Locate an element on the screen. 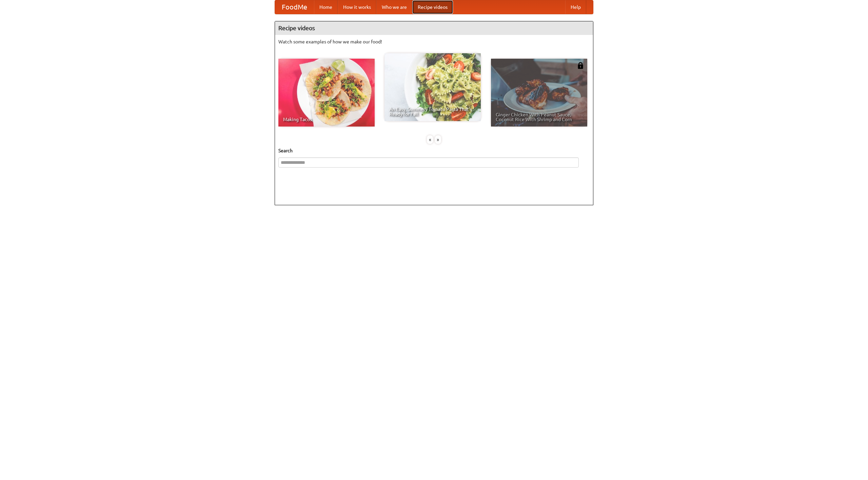 This screenshot has height=480, width=868. h4: Recipe videos is located at coordinates (434, 28).